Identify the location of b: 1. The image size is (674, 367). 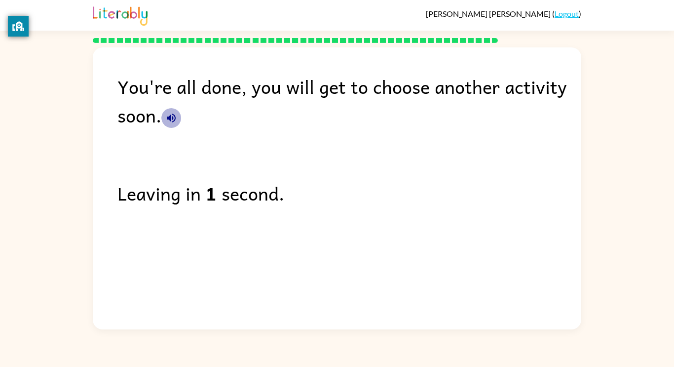
(211, 193).